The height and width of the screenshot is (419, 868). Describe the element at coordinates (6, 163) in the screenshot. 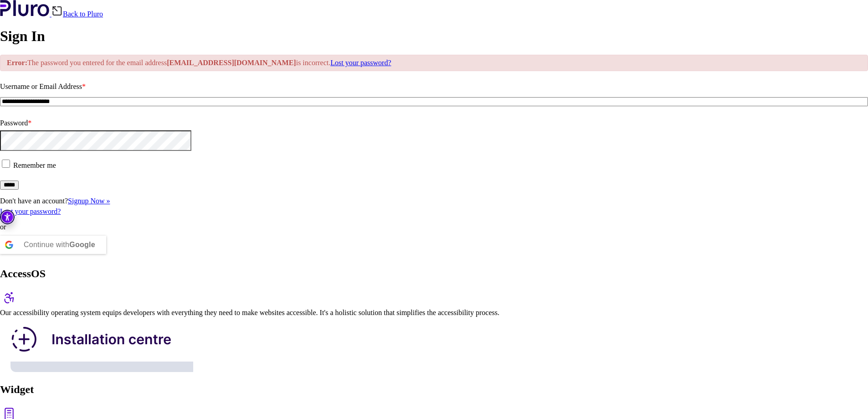

I see `input: Remember me` at that location.